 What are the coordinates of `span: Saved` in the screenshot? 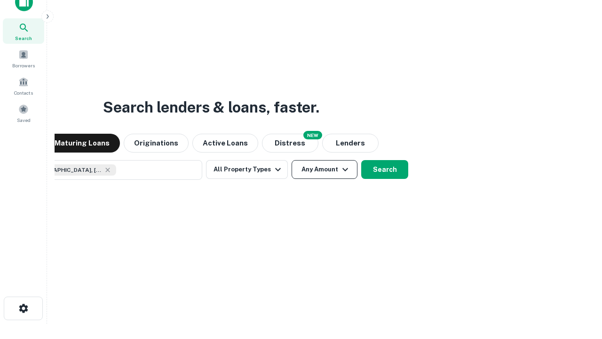 It's located at (24, 120).